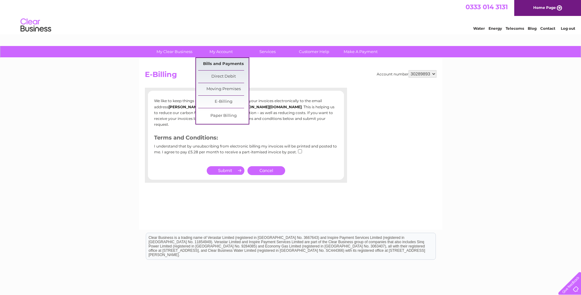  Describe the element at coordinates (223, 89) in the screenshot. I see `a: Moving Premises` at that location.